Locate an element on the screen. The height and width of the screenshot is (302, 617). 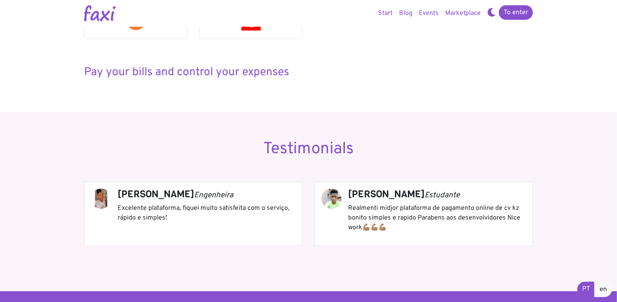
font: en is located at coordinates (603, 289).